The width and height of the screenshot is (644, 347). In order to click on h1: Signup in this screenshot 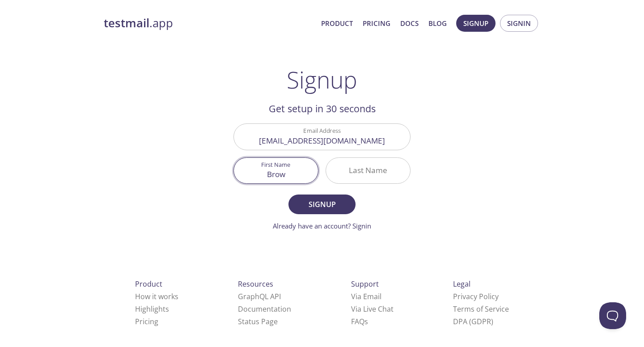, I will do `click(322, 80)`.